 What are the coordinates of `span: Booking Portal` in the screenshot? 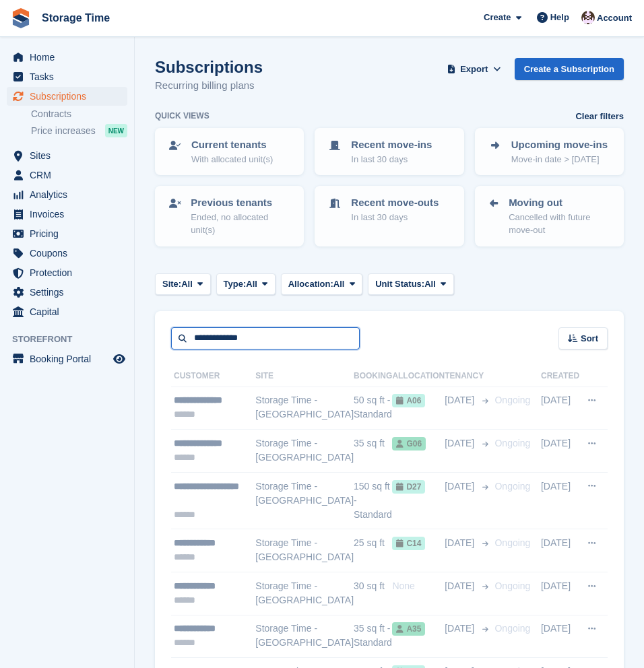 It's located at (70, 359).